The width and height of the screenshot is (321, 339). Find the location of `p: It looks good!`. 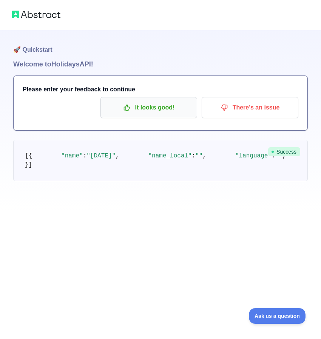

p: It looks good! is located at coordinates (149, 108).